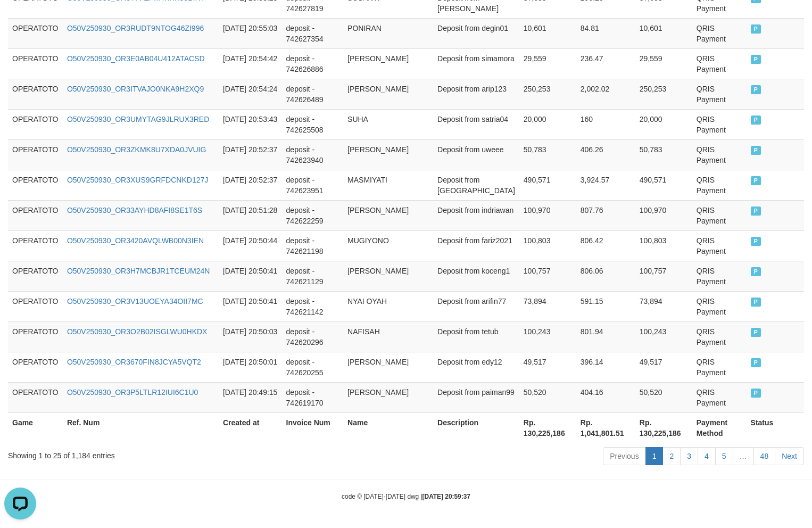  I want to click on td: 806.06, so click(605, 276).